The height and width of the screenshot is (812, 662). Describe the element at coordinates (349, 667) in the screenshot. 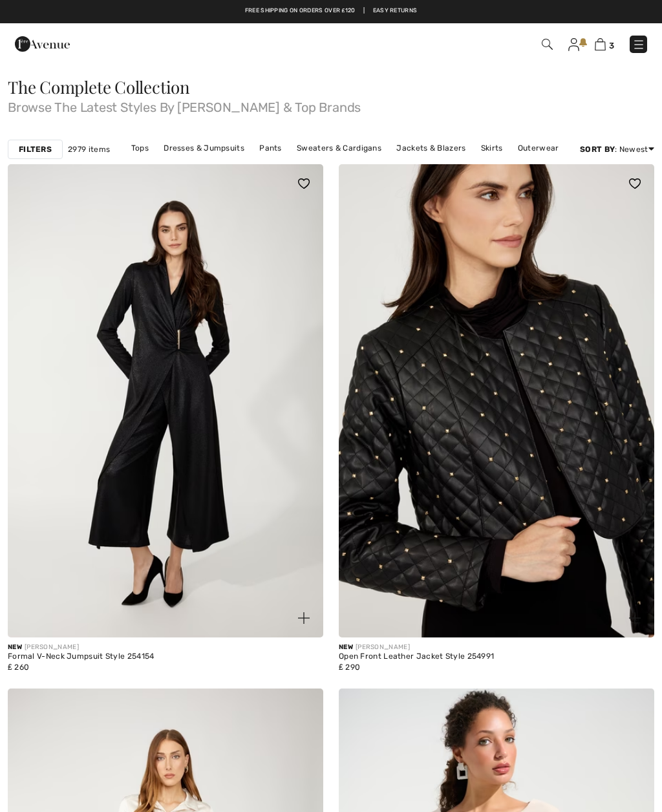

I see `span: ₤ 290` at that location.